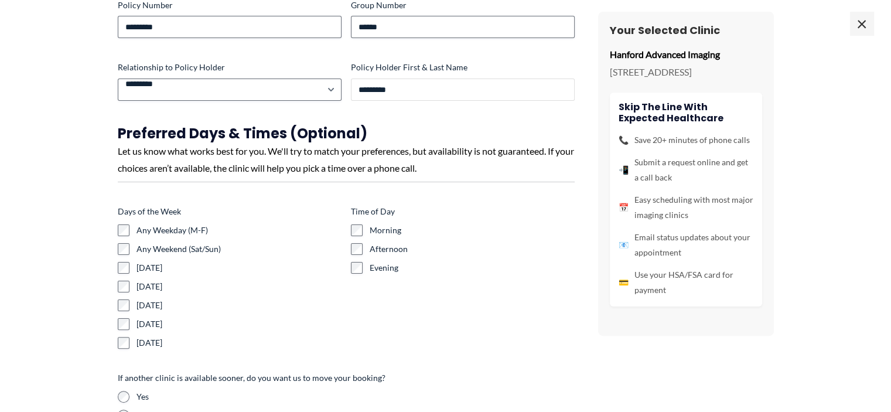  Describe the element at coordinates (356, 397) in the screenshot. I see `label: Yes` at that location.